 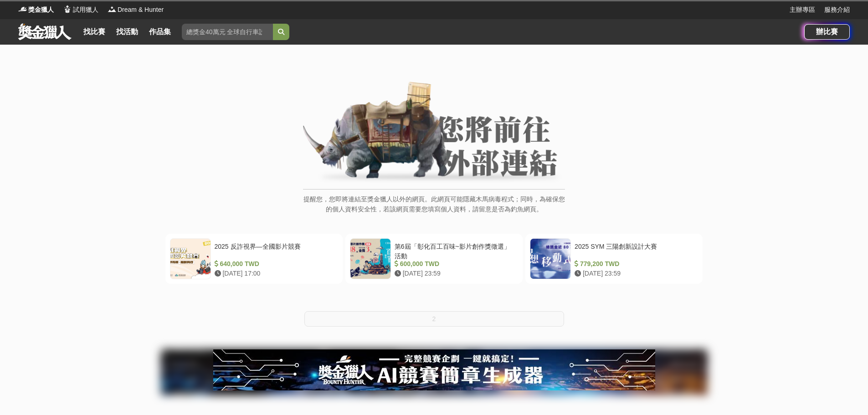 What do you see at coordinates (454, 264) in the screenshot?
I see `div: 600,000 TWD` at bounding box center [454, 264].